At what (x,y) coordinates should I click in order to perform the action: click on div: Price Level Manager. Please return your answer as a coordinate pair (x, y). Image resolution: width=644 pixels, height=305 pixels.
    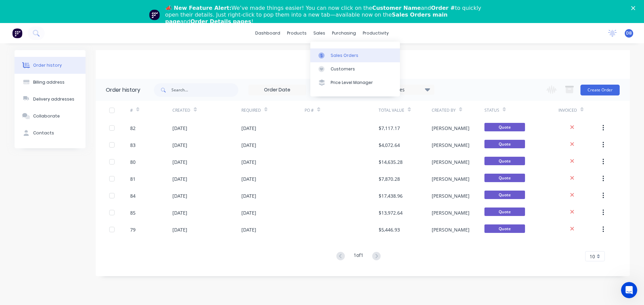
    Looking at the image, I should click on (352, 83).